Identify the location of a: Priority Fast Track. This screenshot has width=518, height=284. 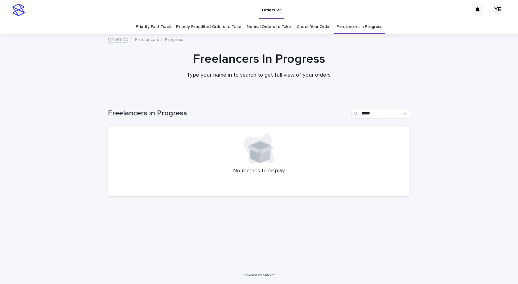
(153, 27).